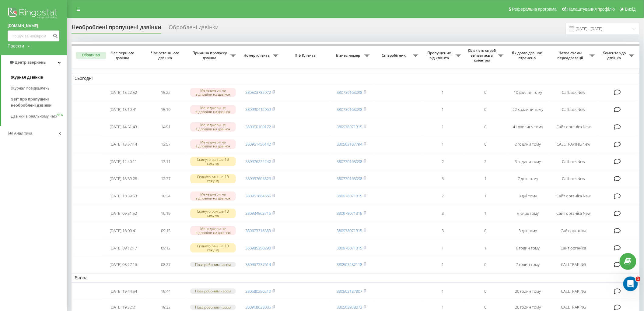  Describe the element at coordinates (39, 77) in the screenshot. I see `a: Журнал дзвінків` at that location.